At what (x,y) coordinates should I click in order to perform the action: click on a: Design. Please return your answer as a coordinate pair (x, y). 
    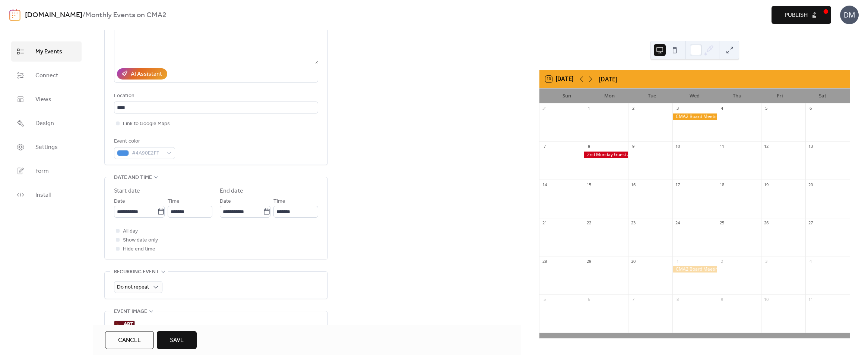
    Looking at the image, I should click on (46, 123).